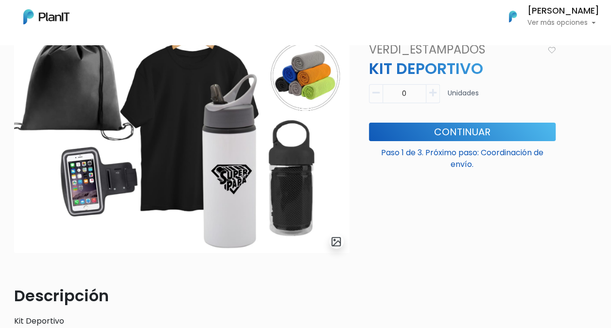 This screenshot has width=611, height=328. I want to click on p: Paso 1 de 3. Próximo paso: Coordinación de envío., so click(462, 157).